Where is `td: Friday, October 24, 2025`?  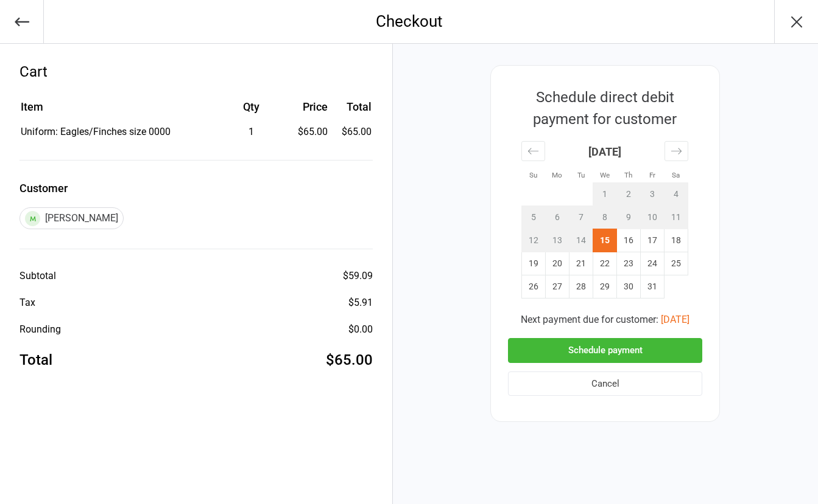
td: Friday, October 24, 2025 is located at coordinates (652, 264).